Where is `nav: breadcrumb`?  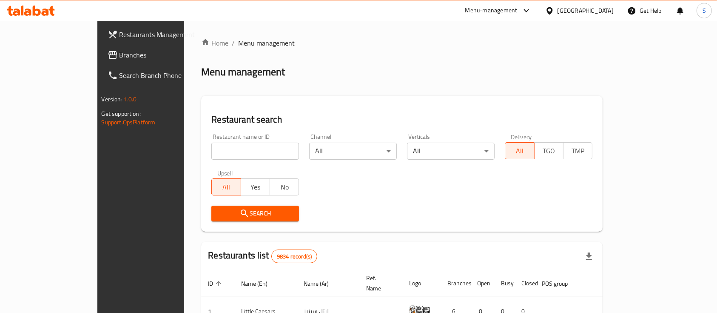 nav: breadcrumb is located at coordinates (402, 43).